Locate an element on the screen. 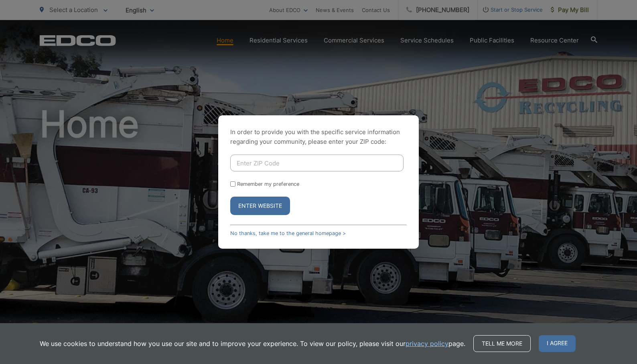 Image resolution: width=637 pixels, height=364 pixels. a: Tell me more is located at coordinates (501, 344).